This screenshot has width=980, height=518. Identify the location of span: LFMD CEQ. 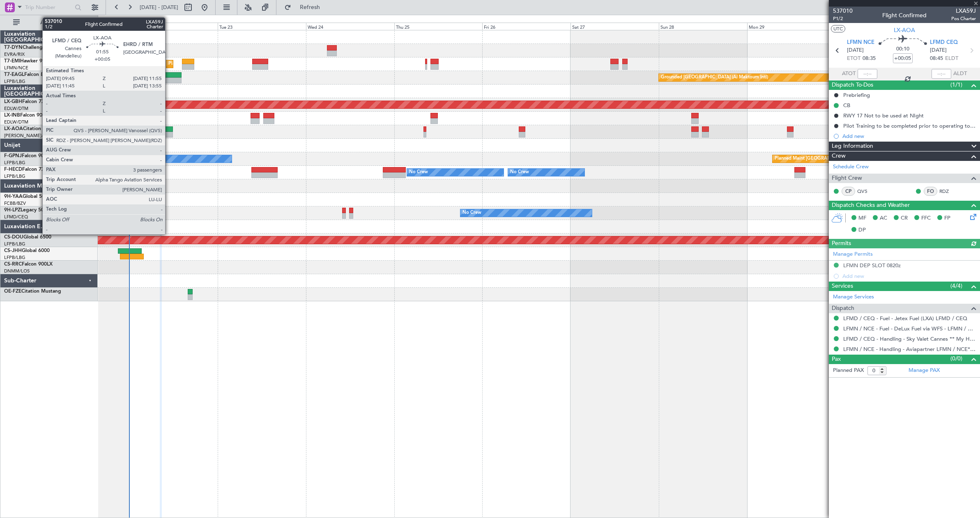
(943, 43).